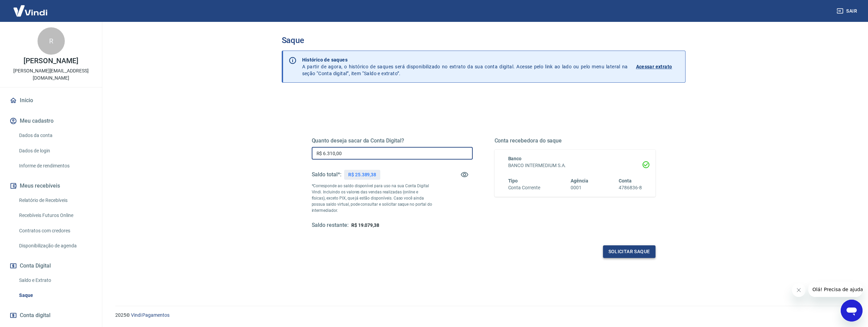 The height and width of the screenshot is (327, 868). Describe the element at coordinates (513, 181) in the screenshot. I see `span: Tipo` at that location.